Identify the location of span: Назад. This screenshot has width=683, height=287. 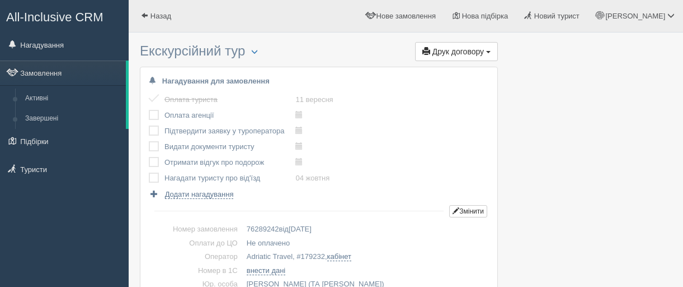
(161, 16).